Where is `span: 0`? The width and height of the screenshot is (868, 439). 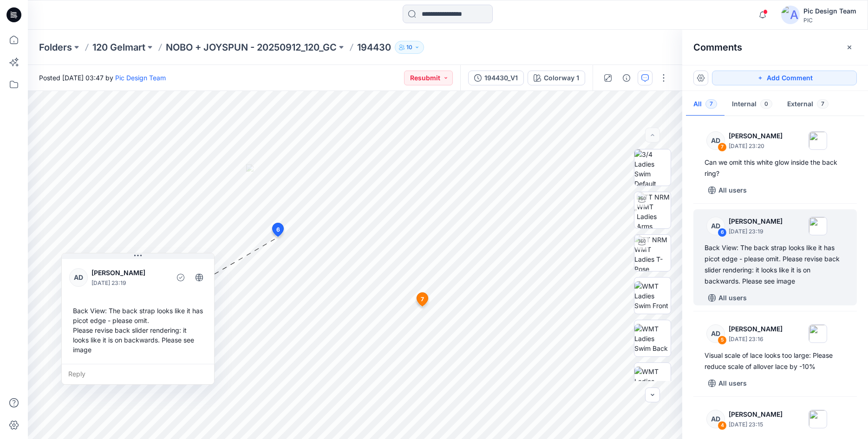
span: 0 is located at coordinates (767, 104).